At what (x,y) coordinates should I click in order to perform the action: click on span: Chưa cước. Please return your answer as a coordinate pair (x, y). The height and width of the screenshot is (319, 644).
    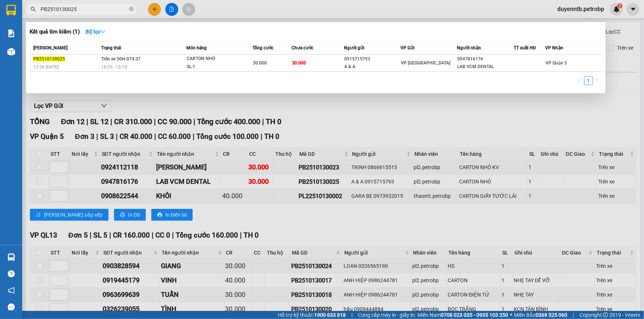
    Looking at the image, I should click on (302, 48).